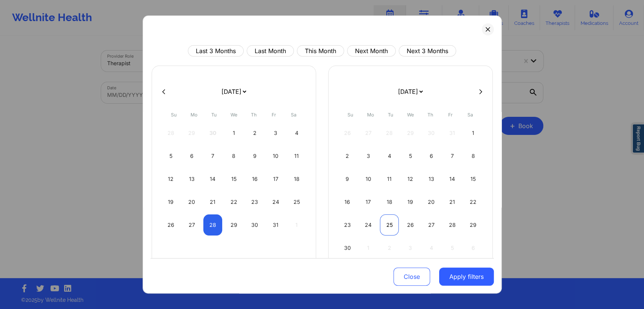  I want to click on div: Sat Oct 25 2025, so click(297, 202).